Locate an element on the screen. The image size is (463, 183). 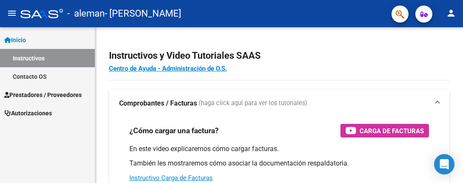
strong: Comprobantes / Facturas is located at coordinates (158, 103).